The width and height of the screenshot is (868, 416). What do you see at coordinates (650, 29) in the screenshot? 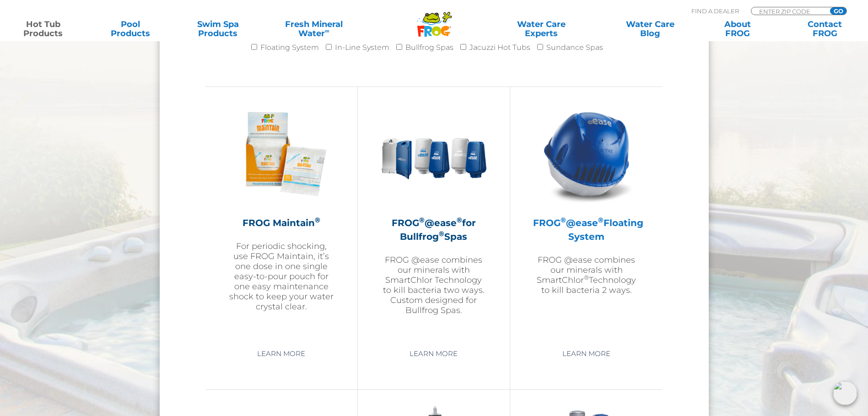
I see `a: Water CareBlog` at bounding box center [650, 29].